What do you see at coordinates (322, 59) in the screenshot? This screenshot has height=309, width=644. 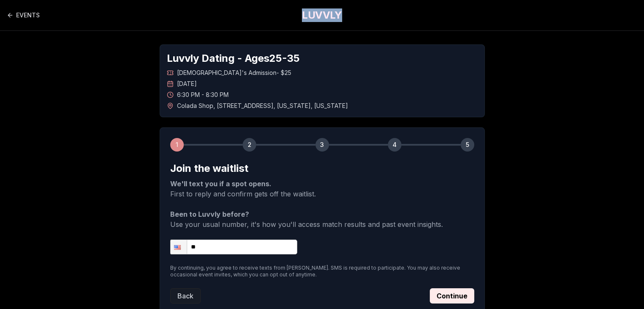 I see `h1: Luvvly Dating - Ages 25 - 35` at bounding box center [322, 59].